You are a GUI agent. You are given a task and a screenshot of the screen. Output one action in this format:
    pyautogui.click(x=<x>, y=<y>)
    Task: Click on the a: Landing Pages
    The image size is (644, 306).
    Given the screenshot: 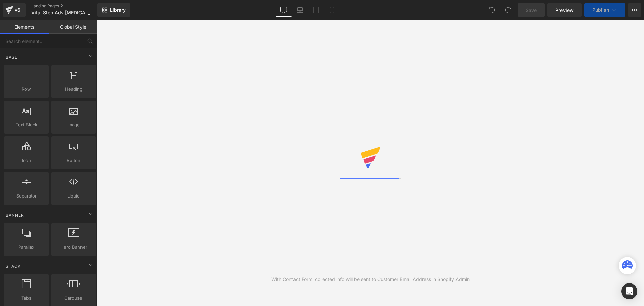 What is the action you would take?
    pyautogui.click(x=70, y=6)
    